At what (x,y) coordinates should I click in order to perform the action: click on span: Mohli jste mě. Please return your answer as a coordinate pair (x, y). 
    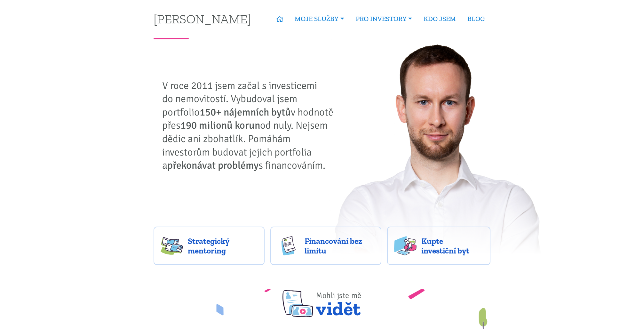
    Looking at the image, I should click on (339, 296).